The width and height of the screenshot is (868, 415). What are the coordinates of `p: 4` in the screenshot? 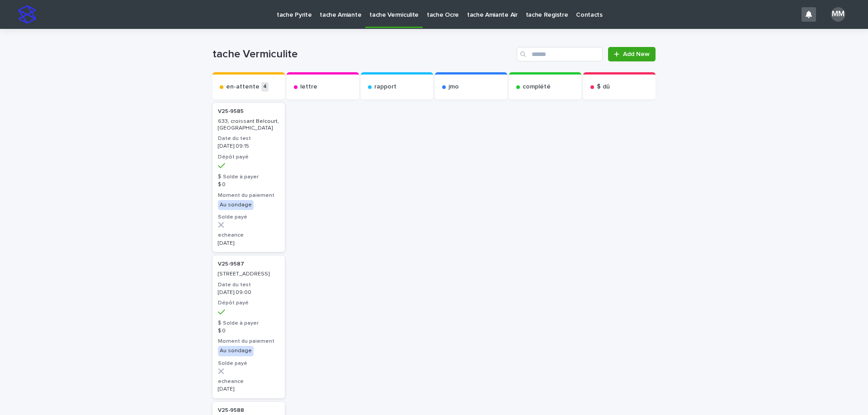 It's located at (265, 86).